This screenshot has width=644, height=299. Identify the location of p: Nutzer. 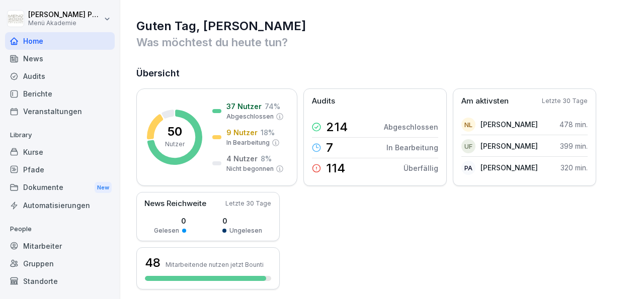
(174, 144).